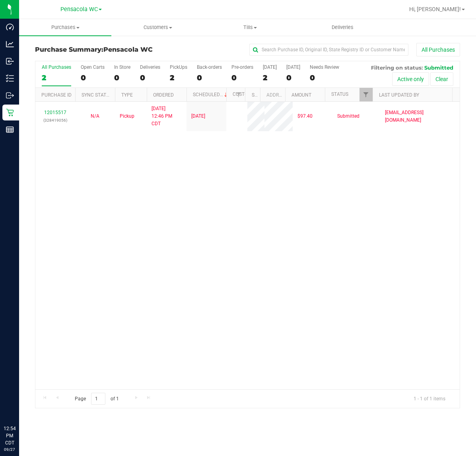  I want to click on button: Clear, so click(442, 79).